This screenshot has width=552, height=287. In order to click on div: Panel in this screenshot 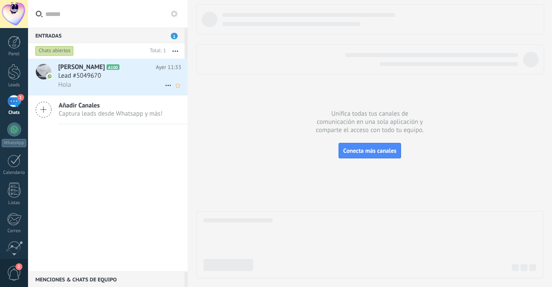, I will do `click(14, 54)`.